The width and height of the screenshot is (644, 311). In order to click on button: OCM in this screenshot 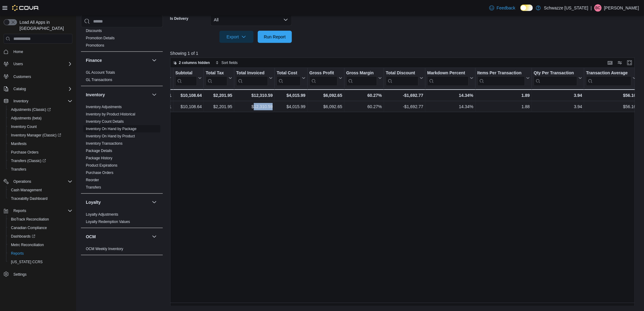, I will do `click(118, 237)`.